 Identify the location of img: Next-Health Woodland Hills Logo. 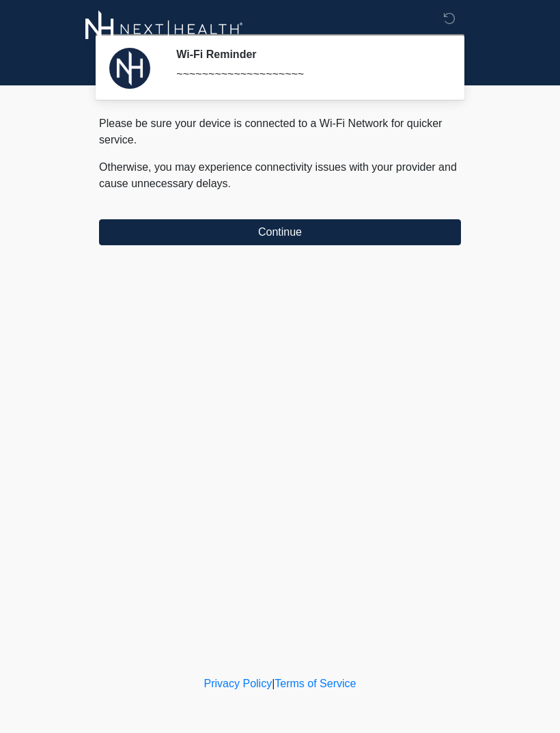
(164, 29).